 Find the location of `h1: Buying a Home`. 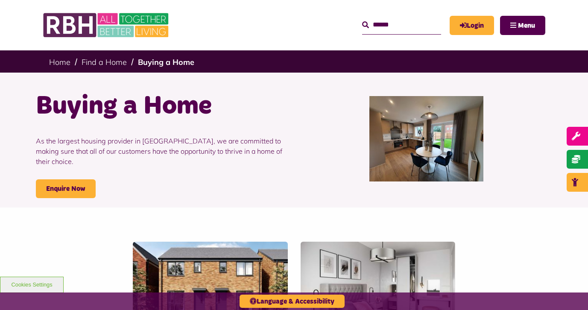

h1: Buying a Home is located at coordinates (162, 106).